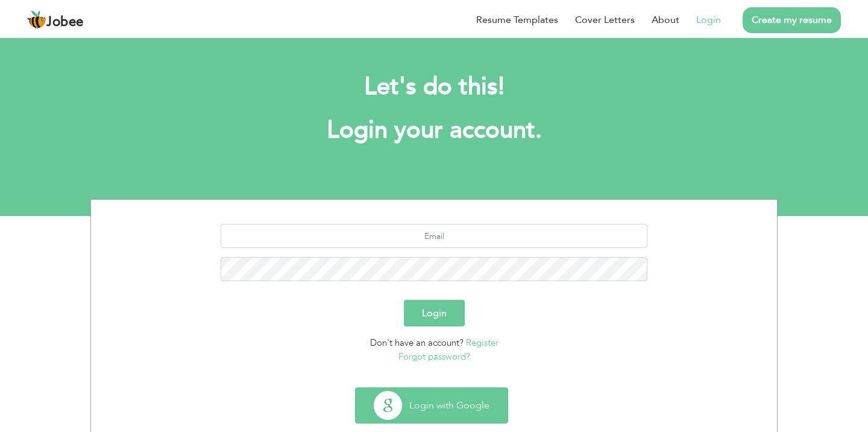 Image resolution: width=868 pixels, height=432 pixels. What do you see at coordinates (417, 342) in the screenshot?
I see `span: Don't have an account?` at bounding box center [417, 342].